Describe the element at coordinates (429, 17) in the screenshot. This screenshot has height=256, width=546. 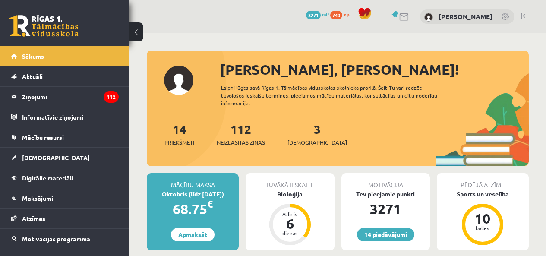
I see `img: Raivis Nagla` at that location.